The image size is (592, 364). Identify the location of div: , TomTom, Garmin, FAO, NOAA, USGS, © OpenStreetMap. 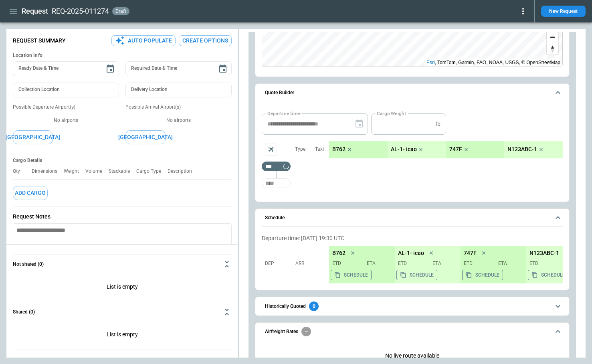
(493, 63).